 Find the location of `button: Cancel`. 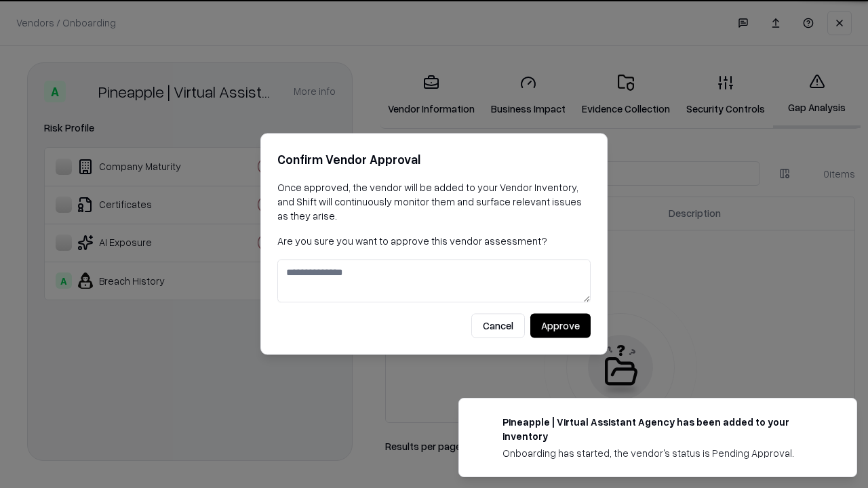

button: Cancel is located at coordinates (498, 326).